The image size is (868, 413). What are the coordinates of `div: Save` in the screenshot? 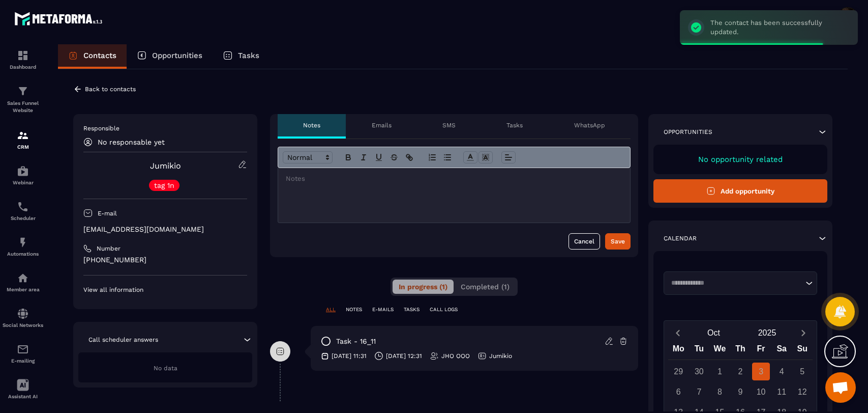 It's located at (618, 241).